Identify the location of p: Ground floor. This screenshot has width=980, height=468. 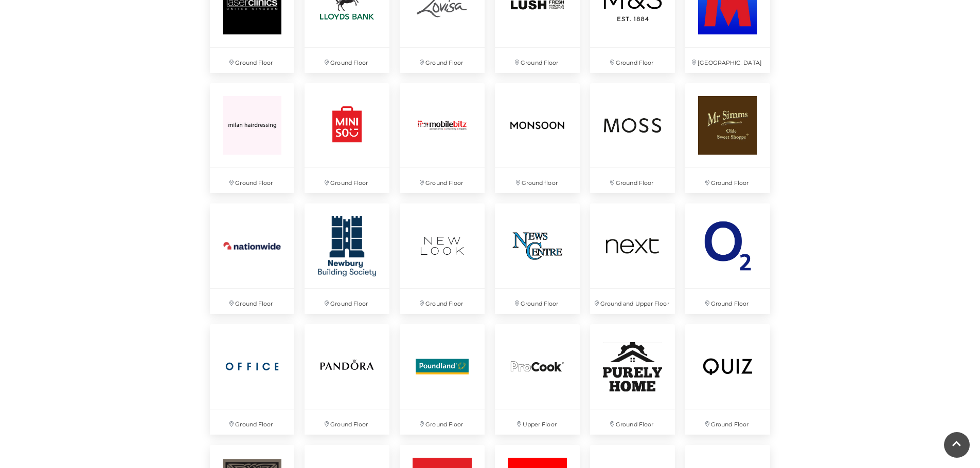
(537, 181).